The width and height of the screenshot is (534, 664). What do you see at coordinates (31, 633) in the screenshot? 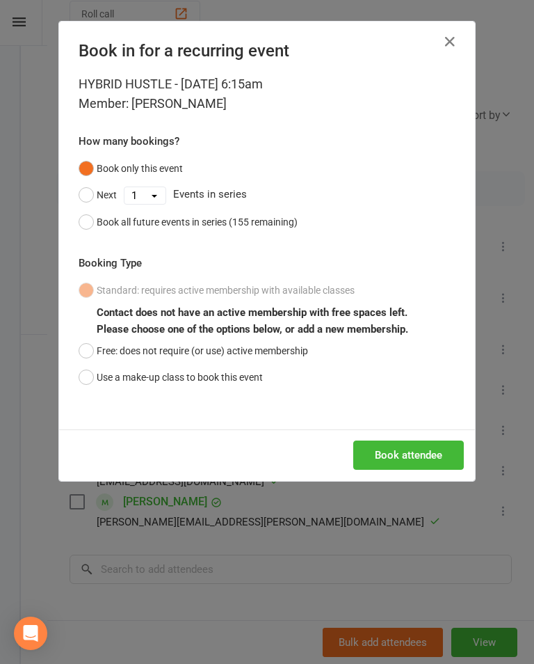
I see `div: Open Intercom Messenger` at bounding box center [31, 633].